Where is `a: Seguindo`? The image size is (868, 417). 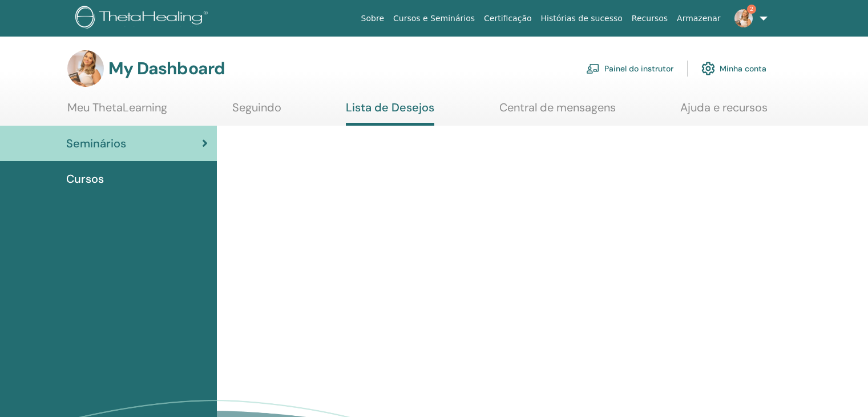
a: Seguindo is located at coordinates (257, 112).